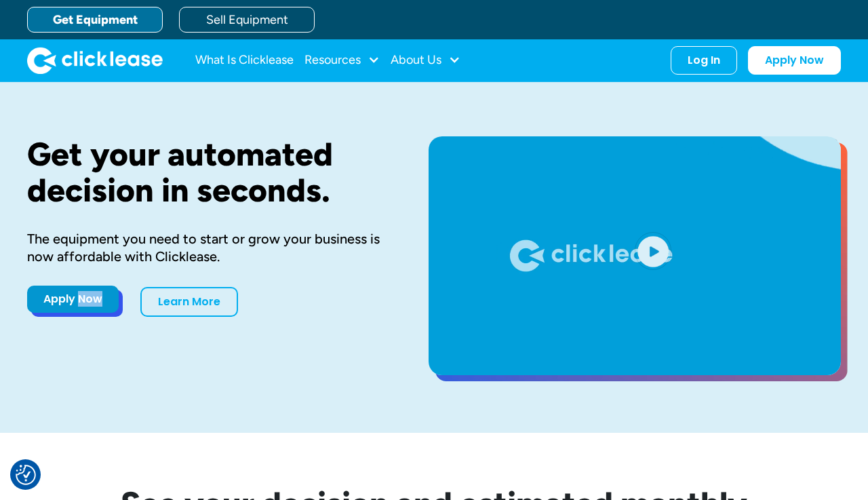 This screenshot has width=868, height=500. What do you see at coordinates (189, 302) in the screenshot?
I see `a: Learn More` at bounding box center [189, 302].